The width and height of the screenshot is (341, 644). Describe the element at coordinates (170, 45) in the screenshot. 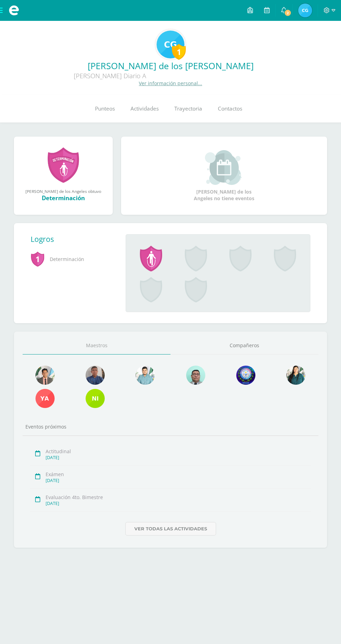

I see `img: 083f01633911d00dd66adfb3a04fafa1.png` at that location.